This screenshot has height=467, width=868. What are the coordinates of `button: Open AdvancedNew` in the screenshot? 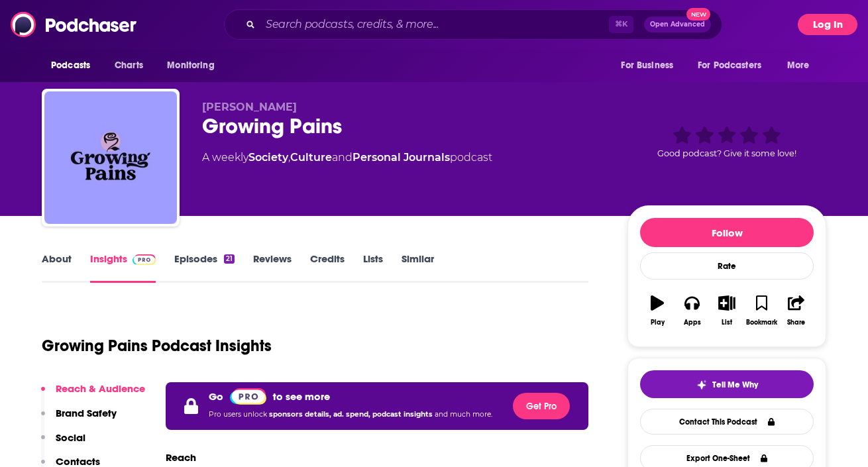 It's located at (677, 24).